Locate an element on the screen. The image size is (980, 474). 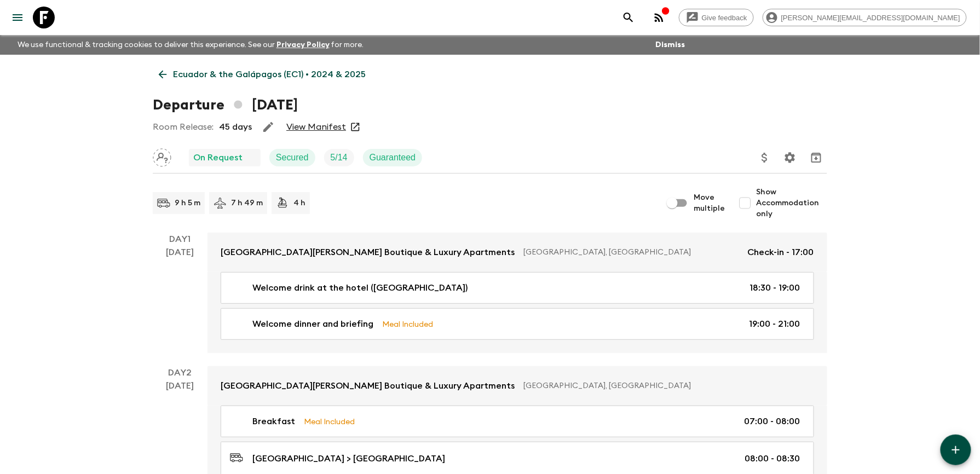
a: Welcome dinner and briefingMeal Included19:00 - 21:00 is located at coordinates (518, 324).